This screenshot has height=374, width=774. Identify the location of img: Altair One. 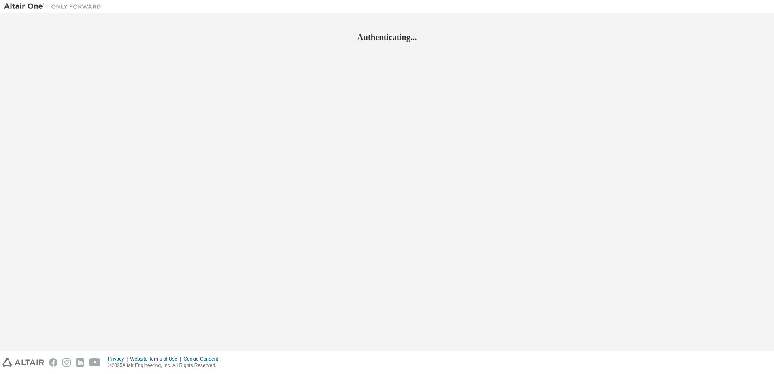
(55, 6).